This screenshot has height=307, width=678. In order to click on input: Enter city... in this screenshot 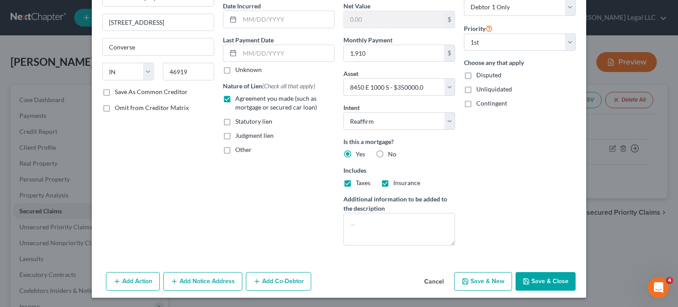, I will do `click(158, 47)`.